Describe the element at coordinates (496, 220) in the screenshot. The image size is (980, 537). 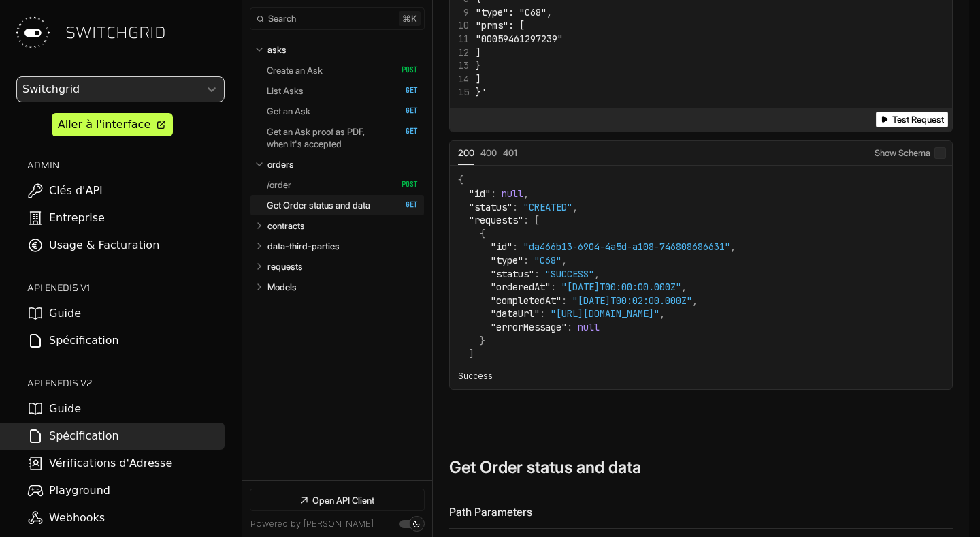
I see `span: "requests"` at that location.